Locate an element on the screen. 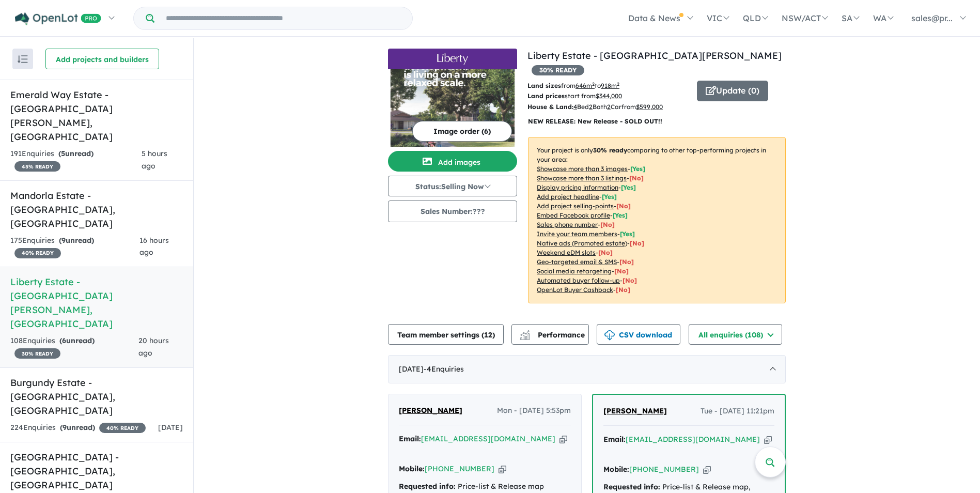 This screenshot has height=493, width=980. u: Weekend eDM slots is located at coordinates (566, 252).